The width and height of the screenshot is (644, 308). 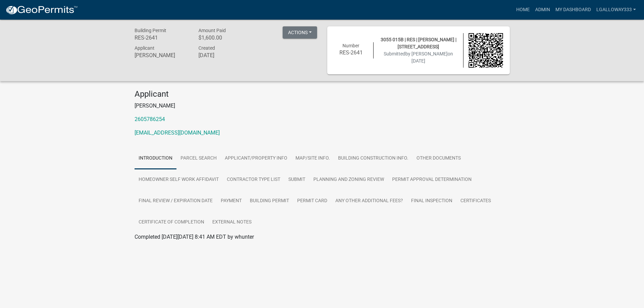 I want to click on a: Building Permit, so click(x=269, y=201).